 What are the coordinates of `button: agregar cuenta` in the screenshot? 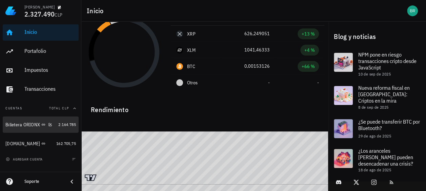 It's located at (25, 159).